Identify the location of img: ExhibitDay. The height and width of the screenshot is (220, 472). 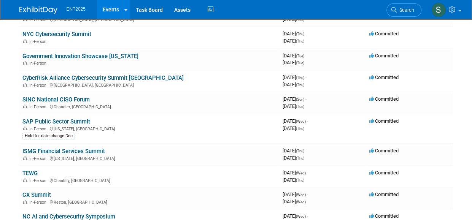
(38, 10).